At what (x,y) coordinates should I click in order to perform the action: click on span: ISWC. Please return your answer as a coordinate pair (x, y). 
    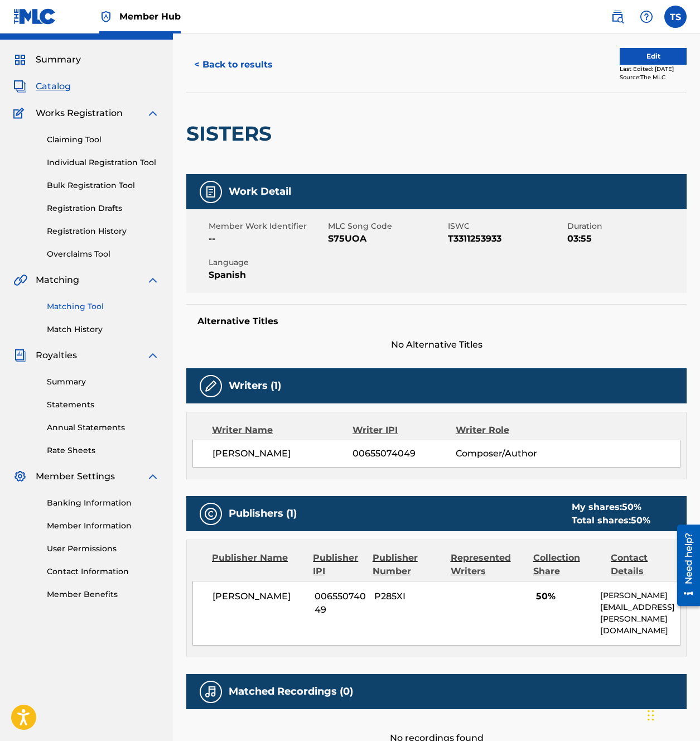
    Looking at the image, I should click on (506, 226).